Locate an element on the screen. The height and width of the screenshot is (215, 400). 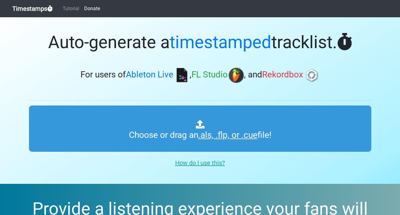
img: fl.png is located at coordinates (236, 75).